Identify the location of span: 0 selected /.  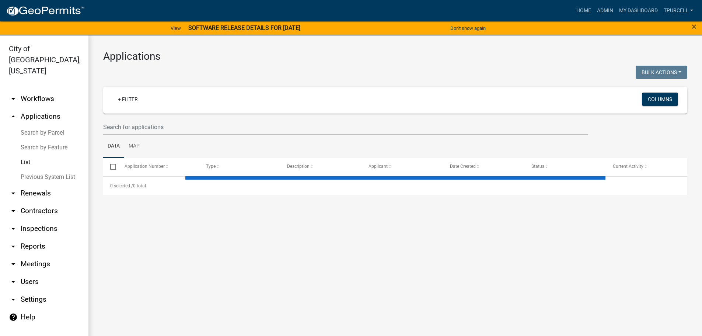
(122, 186).